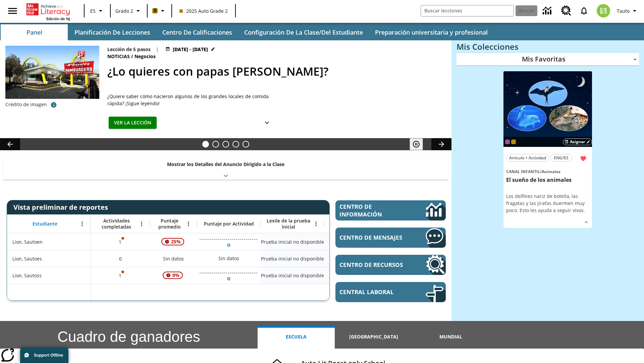  I want to click on a: Central laboral, so click(391, 292).